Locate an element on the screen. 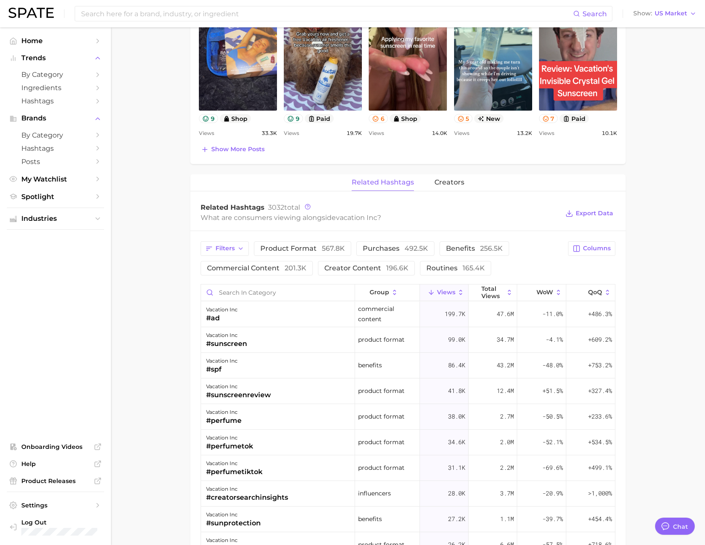 The height and width of the screenshot is (545, 705). input: Search here for a brand, industry, or ingredient is located at coordinates (327, 14).